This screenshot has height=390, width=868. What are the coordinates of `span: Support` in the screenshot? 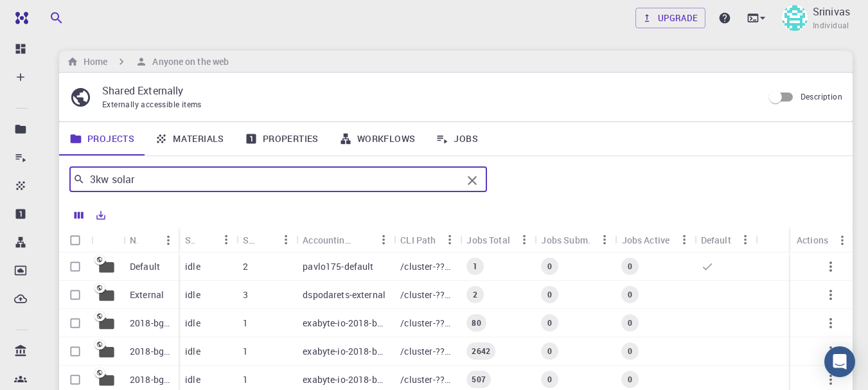 It's located at (49, 15).